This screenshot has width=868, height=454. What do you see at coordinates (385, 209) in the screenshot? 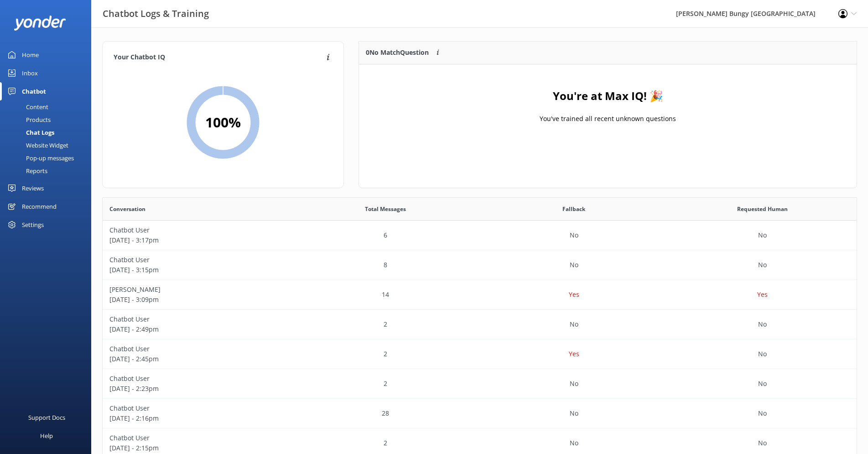
I see `span: Total Messages` at bounding box center [385, 209].